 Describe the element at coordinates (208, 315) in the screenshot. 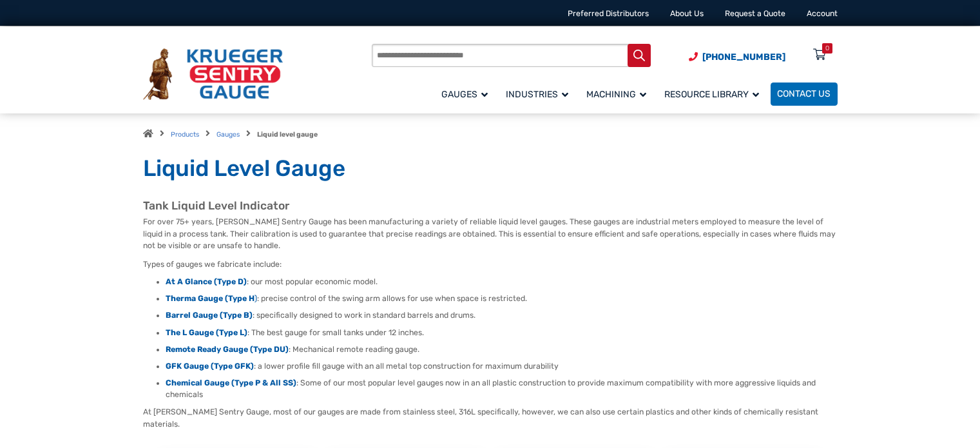

I see `a: Barrel Gauge (Type B)` at that location.